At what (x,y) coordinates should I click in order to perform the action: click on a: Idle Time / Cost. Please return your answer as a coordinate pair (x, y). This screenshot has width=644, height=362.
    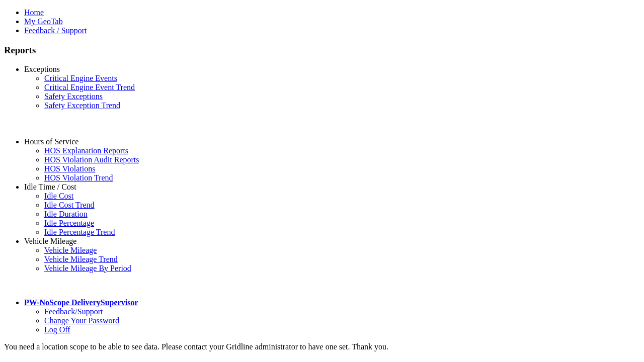
    Looking at the image, I should click on (50, 187).